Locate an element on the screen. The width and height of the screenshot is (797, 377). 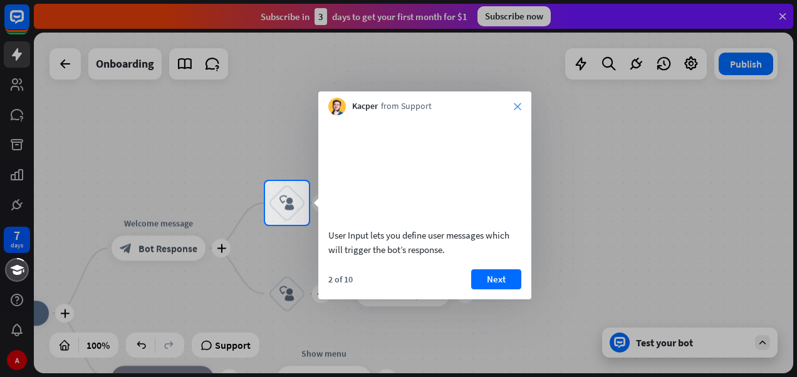
button: Next is located at coordinates (496, 279).